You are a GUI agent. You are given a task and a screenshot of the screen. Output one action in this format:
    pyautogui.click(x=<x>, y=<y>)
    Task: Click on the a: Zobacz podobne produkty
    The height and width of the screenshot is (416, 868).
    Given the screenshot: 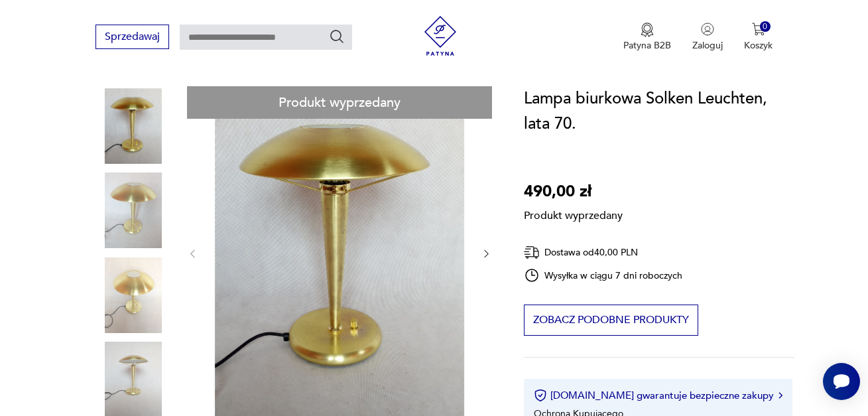 What is the action you would take?
    pyautogui.click(x=611, y=320)
    